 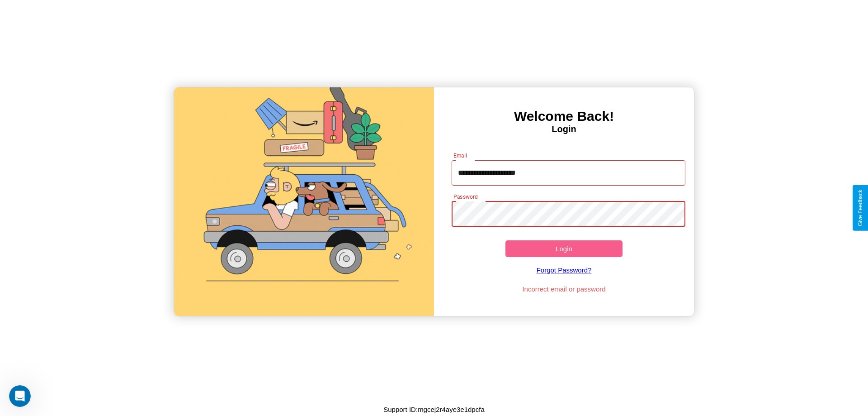 What do you see at coordinates (460, 155) in the screenshot?
I see `label: Email` at bounding box center [460, 155].